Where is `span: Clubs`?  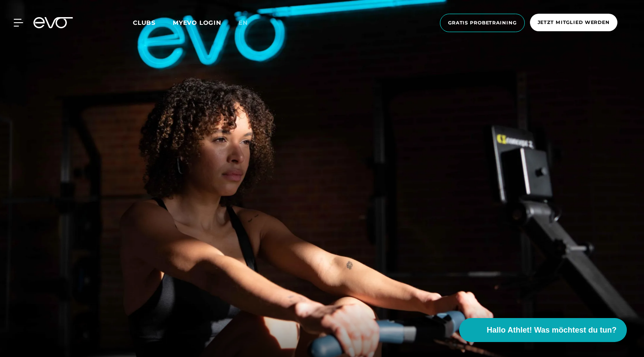
span: Clubs is located at coordinates (144, 23).